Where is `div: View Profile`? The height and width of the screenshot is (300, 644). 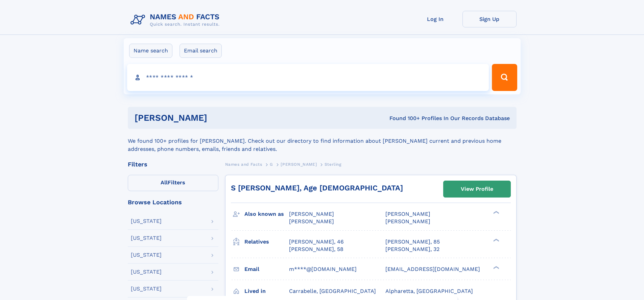
div: View Profile is located at coordinates (477, 189).